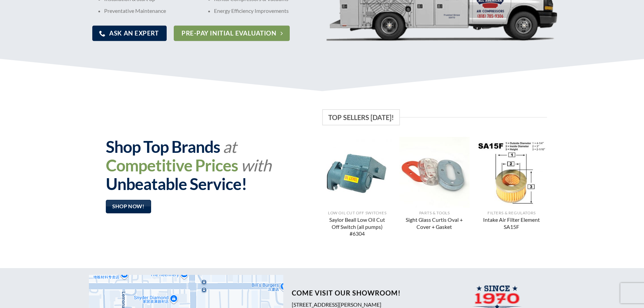  I want to click on span: Pre-pay Initial Evaluation, so click(229, 33).